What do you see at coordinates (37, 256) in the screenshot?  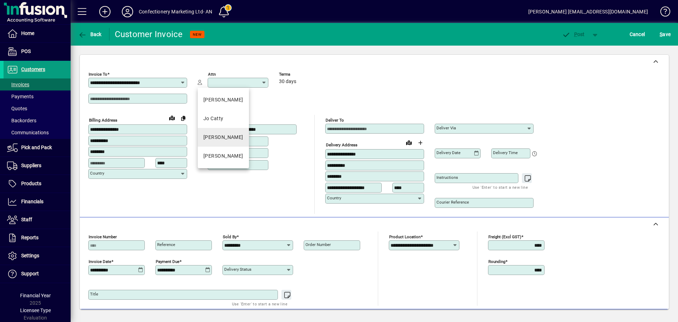 I see `a: Settings` at bounding box center [37, 256].